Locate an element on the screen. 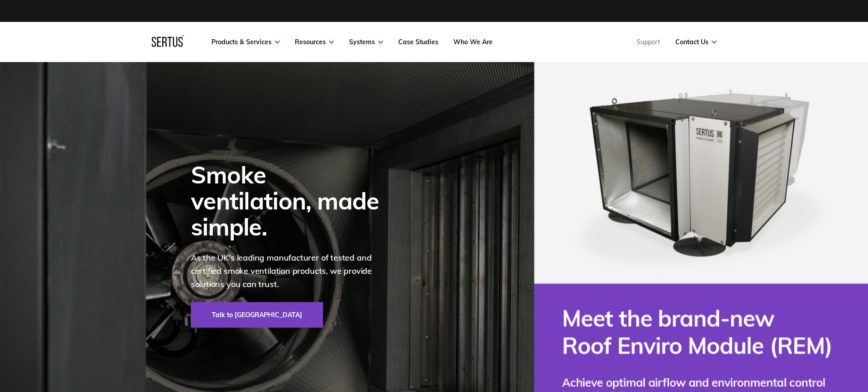 This screenshot has height=392, width=868. div: Smoke ventilation, made simple. is located at coordinates (291, 201).